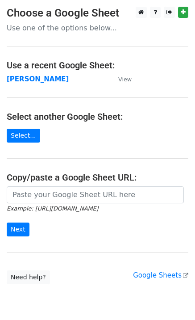 The width and height of the screenshot is (195, 320). Describe the element at coordinates (125, 79) in the screenshot. I see `small: View` at that location.